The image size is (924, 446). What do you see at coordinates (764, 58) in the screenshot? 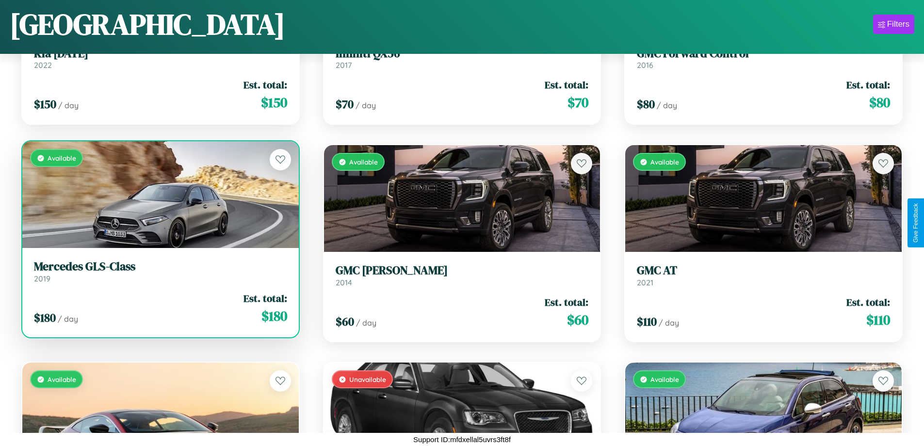
I see `a: GMC Forward Control2016` at bounding box center [764, 58].